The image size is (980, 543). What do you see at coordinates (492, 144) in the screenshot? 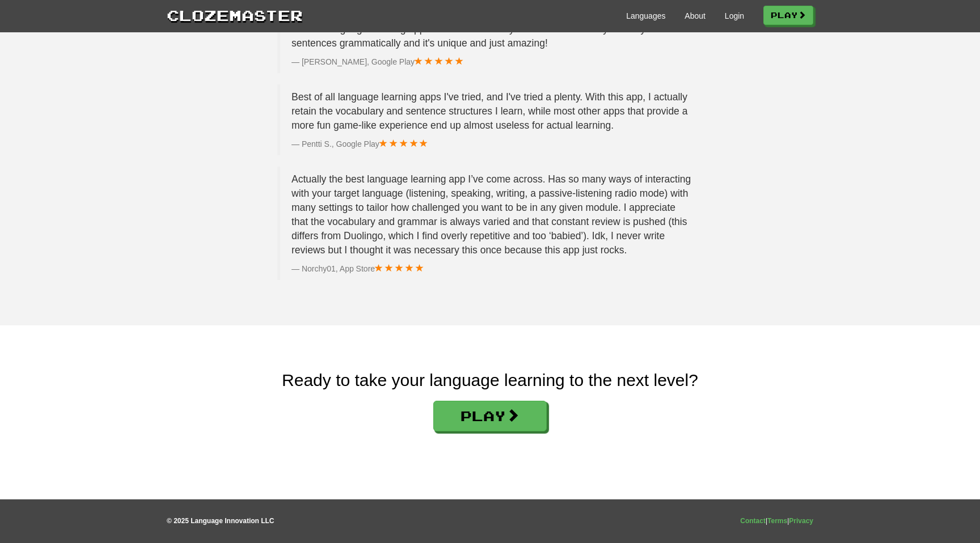
I see `footer: Pentti S., Google Play` at bounding box center [492, 144].